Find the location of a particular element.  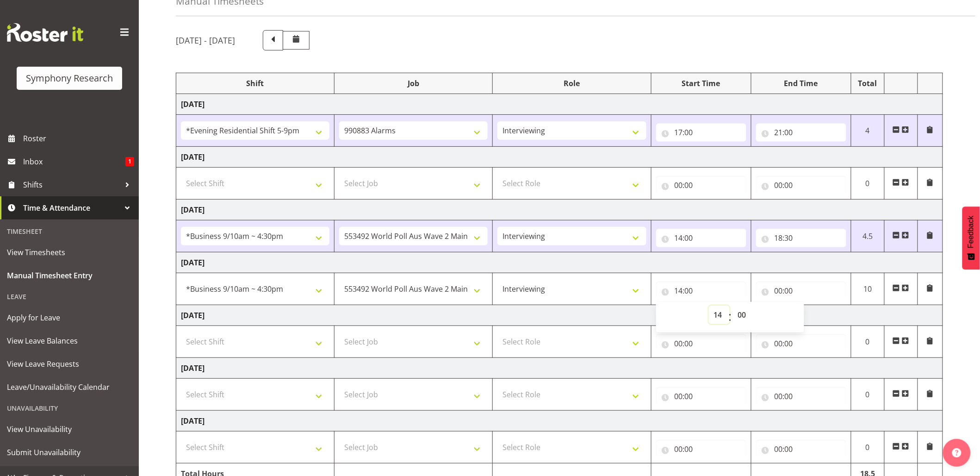

span: Roster is located at coordinates (79, 138).